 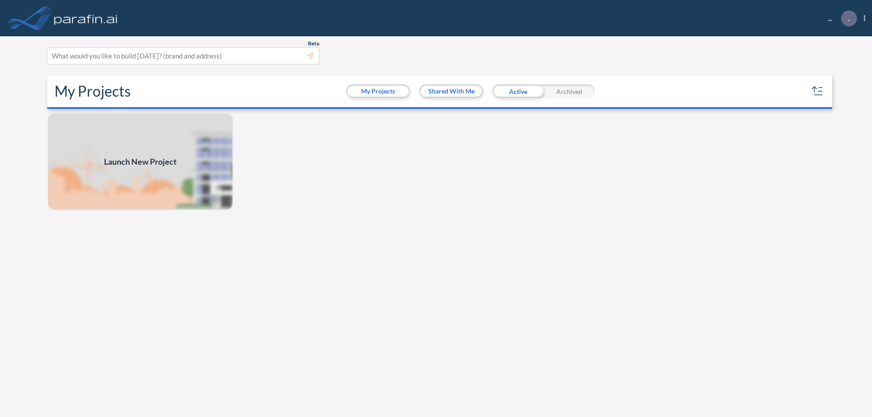 What do you see at coordinates (140, 162) in the screenshot?
I see `img: add` at bounding box center [140, 162].